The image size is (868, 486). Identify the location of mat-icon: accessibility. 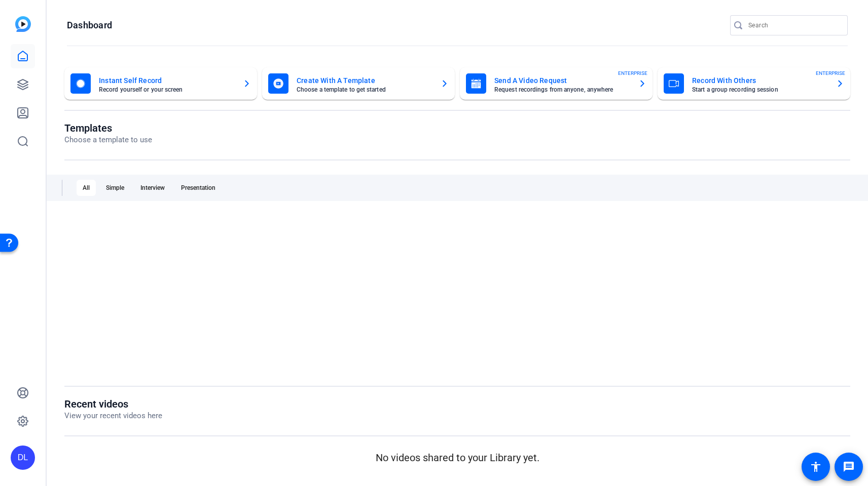
(816, 467).